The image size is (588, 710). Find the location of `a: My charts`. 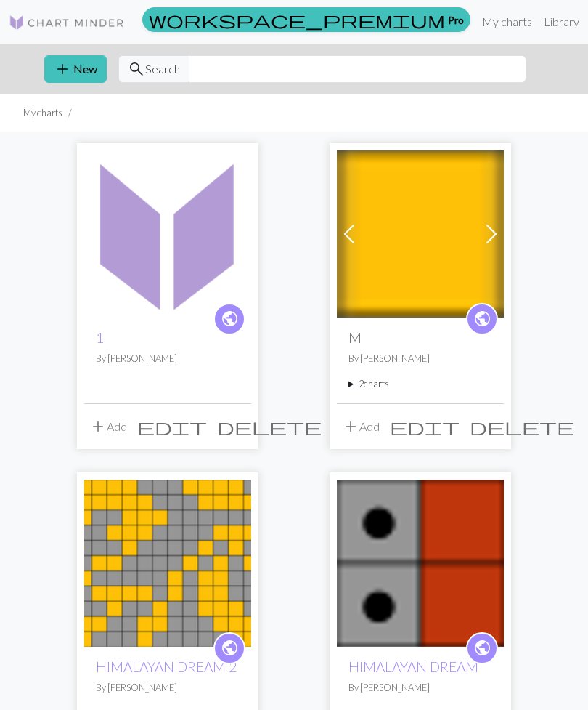

a: My charts is located at coordinates (507, 22).